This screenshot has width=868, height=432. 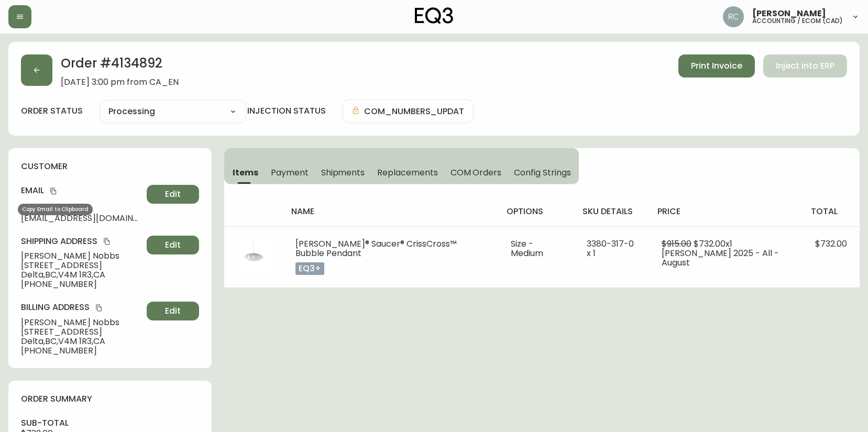 What do you see at coordinates (110, 424) in the screenshot?
I see `h4: sub-total` at bounding box center [110, 424].